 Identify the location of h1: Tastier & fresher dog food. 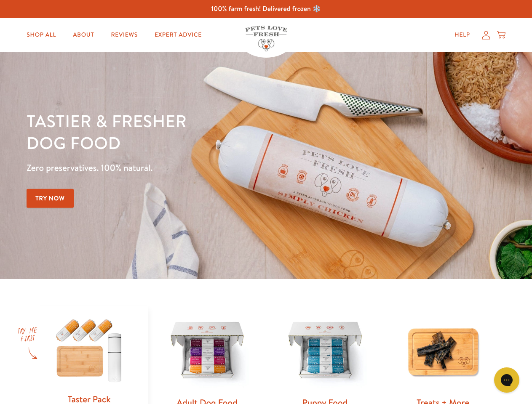
(187, 132).